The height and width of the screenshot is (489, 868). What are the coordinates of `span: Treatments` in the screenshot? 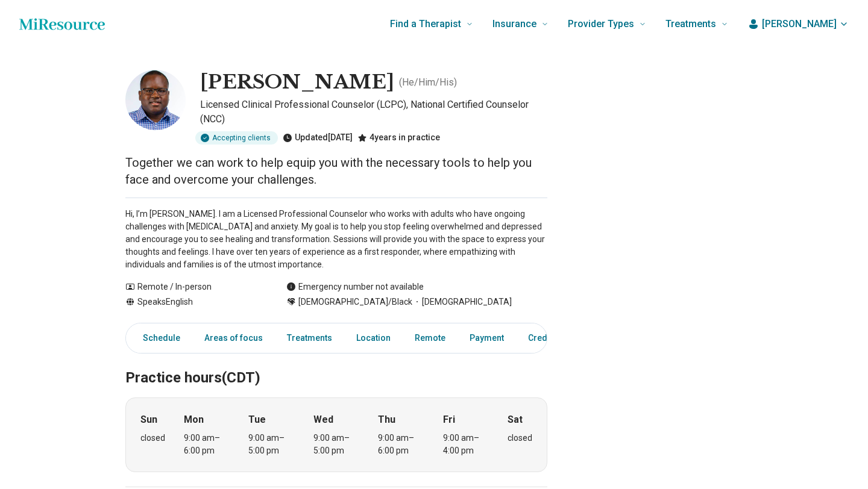 It's located at (690, 24).